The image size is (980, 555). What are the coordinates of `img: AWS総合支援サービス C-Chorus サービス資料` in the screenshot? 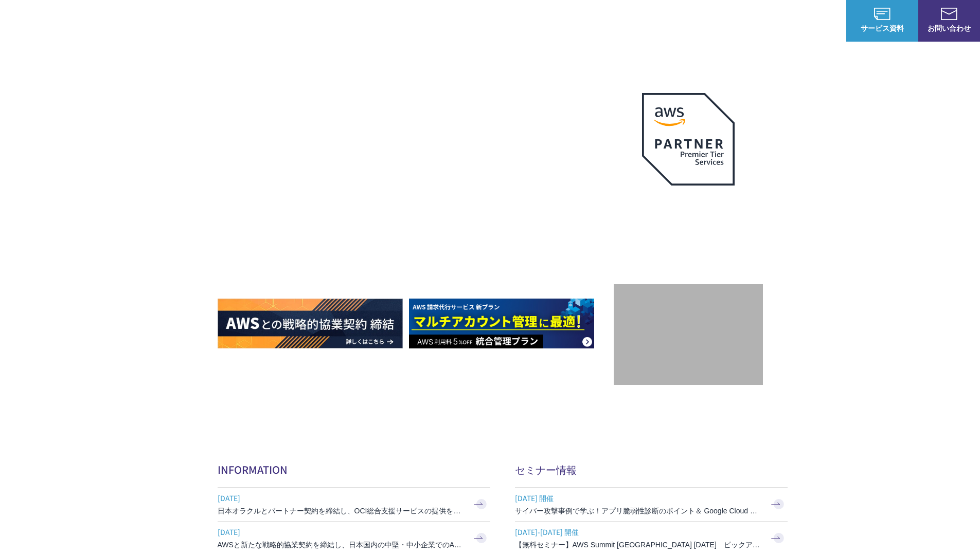 It's located at (882, 14).